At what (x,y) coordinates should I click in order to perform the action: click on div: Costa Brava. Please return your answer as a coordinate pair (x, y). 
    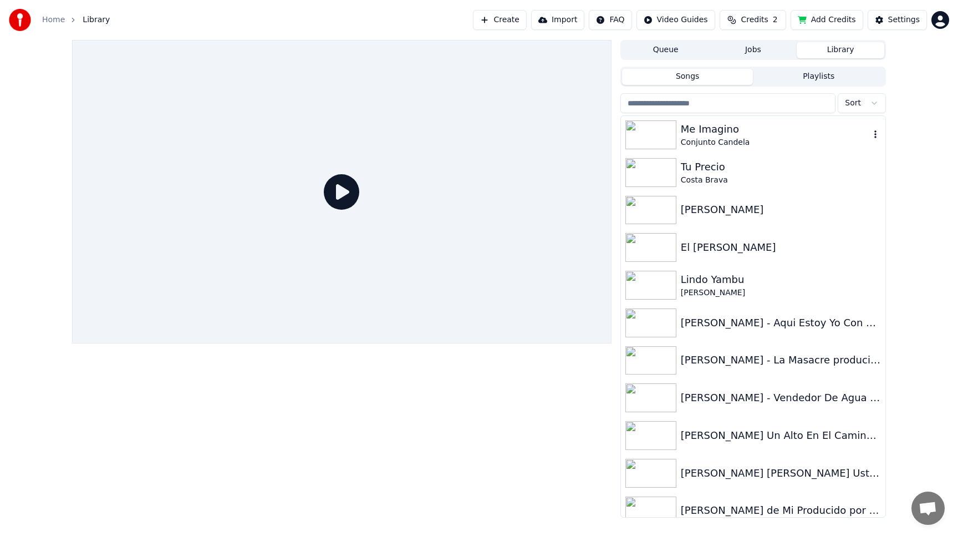
    Looking at the image, I should click on (781, 180).